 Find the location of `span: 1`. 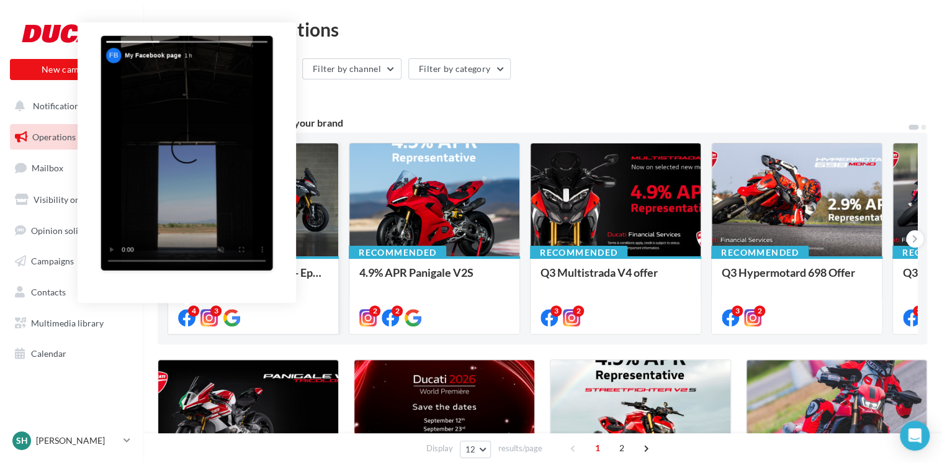

span: 1 is located at coordinates (597, 448).